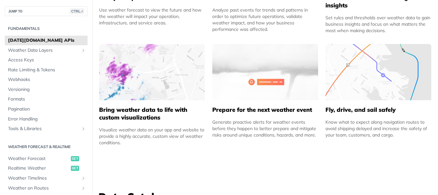 The image size is (438, 195). Describe the element at coordinates (47, 70) in the screenshot. I see `span: Rate Limiting & Tokens` at that location.